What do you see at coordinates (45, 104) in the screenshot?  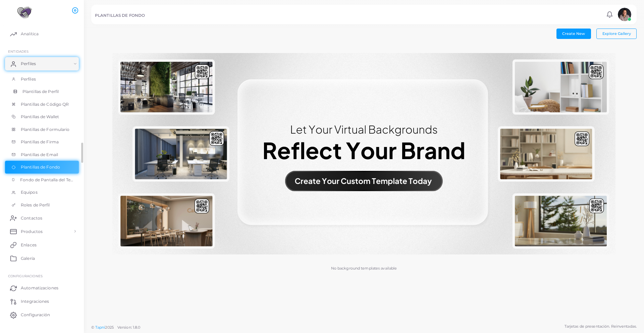 I see `span: Plantillas de Código QR` at bounding box center [45, 104].